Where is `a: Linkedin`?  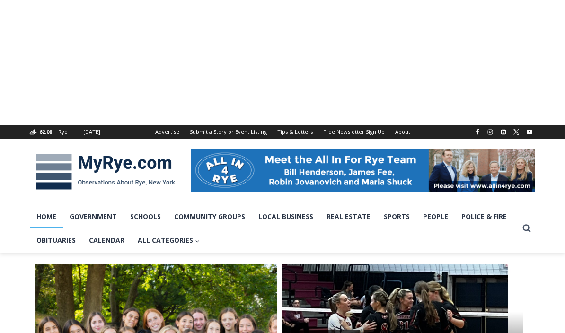 a: Linkedin is located at coordinates (504, 132).